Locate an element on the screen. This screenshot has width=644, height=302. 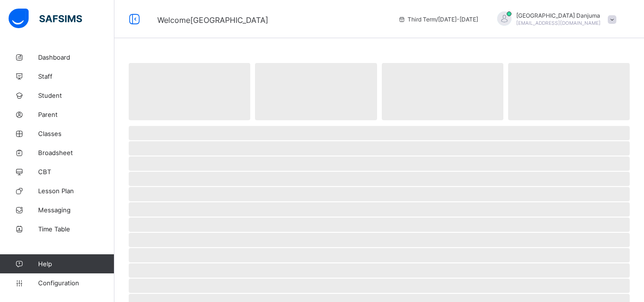
span: Dashboard is located at coordinates (77, 57).